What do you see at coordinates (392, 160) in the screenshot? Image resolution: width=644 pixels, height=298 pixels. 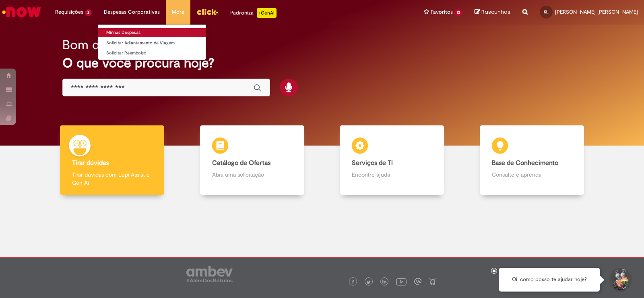 I see `a: Serviços de TI Encontre ajuda` at bounding box center [392, 160].